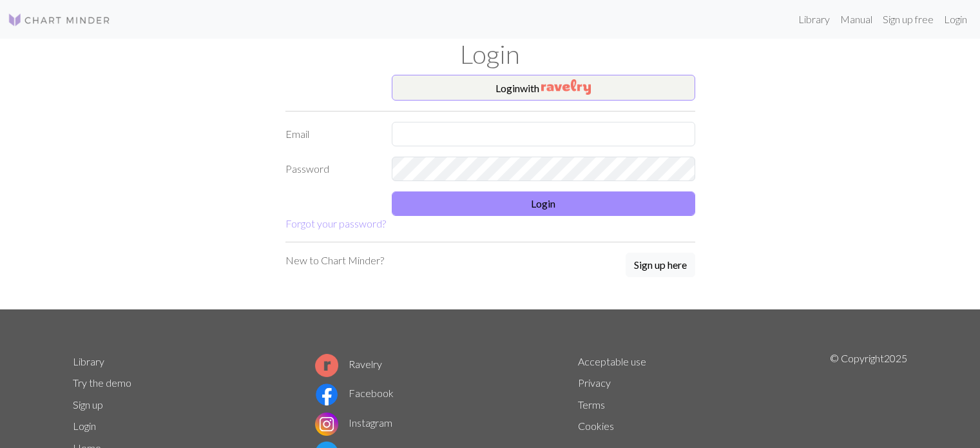 The image size is (980, 448). Describe the element at coordinates (331, 134) in the screenshot. I see `label: Email` at that location.